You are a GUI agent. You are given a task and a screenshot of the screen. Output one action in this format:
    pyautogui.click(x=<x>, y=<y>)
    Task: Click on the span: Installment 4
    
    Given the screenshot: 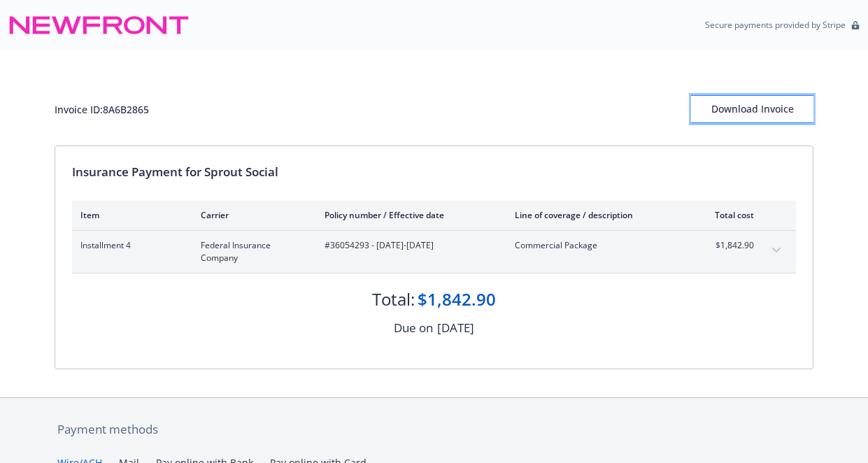 What is the action you would take?
    pyautogui.click(x=129, y=245)
    